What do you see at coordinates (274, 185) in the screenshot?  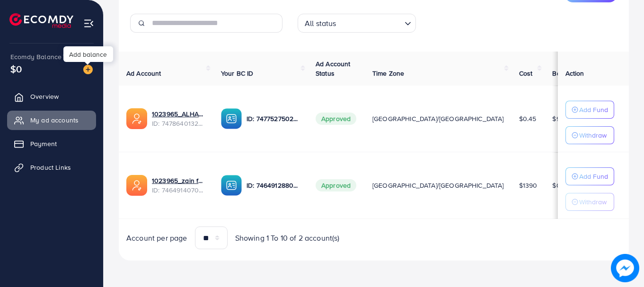 I see `p: ID: 7464912880987701265` at bounding box center [274, 185].